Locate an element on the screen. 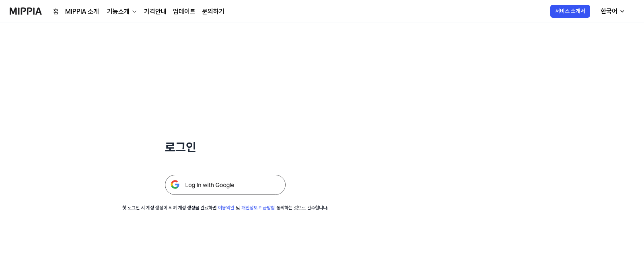  img: 구글 로그인 버튼 is located at coordinates (225, 185).